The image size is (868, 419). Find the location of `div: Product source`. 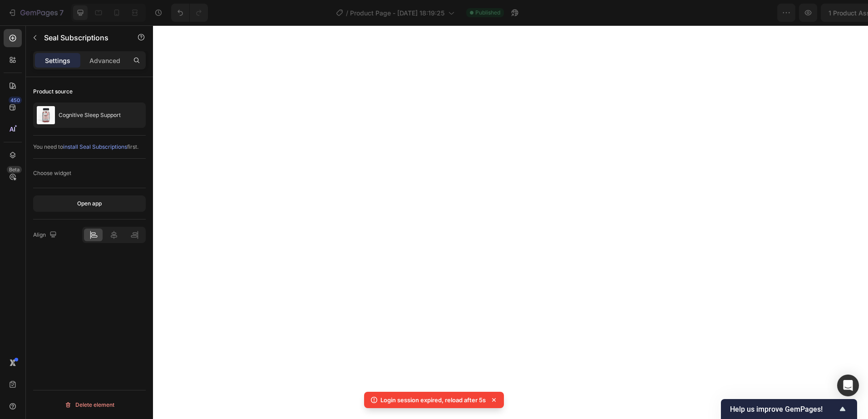

div: Product source is located at coordinates (53, 91).